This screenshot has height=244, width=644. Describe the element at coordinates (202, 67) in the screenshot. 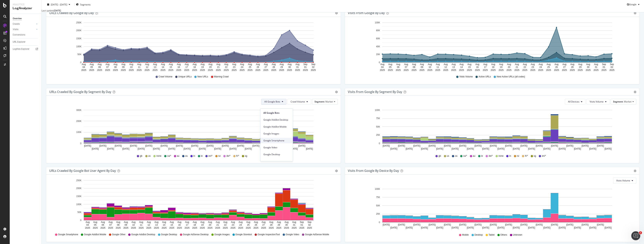

I see `text: 19` at that location.